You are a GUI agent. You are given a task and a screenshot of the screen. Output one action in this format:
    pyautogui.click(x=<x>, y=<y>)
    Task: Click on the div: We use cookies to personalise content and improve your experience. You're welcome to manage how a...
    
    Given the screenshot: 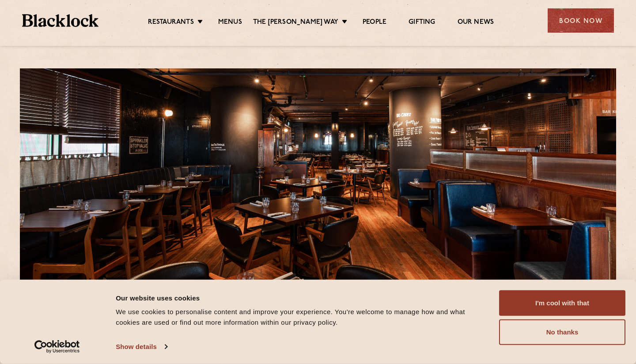 What is the action you would take?
    pyautogui.click(x=302, y=317)
    